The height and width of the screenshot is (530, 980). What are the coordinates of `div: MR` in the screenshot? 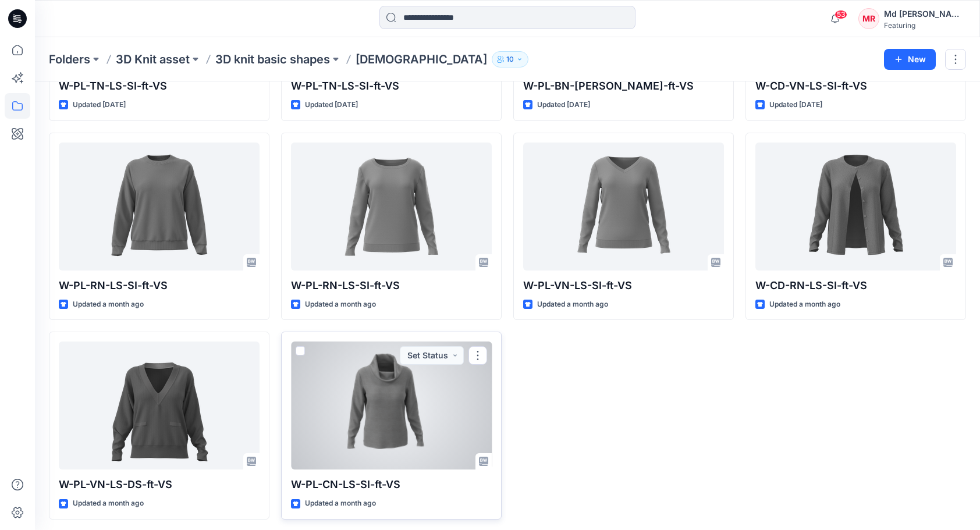 It's located at (868, 19).